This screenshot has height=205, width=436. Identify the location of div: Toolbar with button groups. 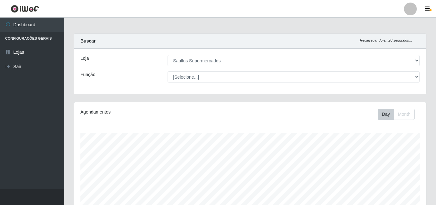
(399, 114).